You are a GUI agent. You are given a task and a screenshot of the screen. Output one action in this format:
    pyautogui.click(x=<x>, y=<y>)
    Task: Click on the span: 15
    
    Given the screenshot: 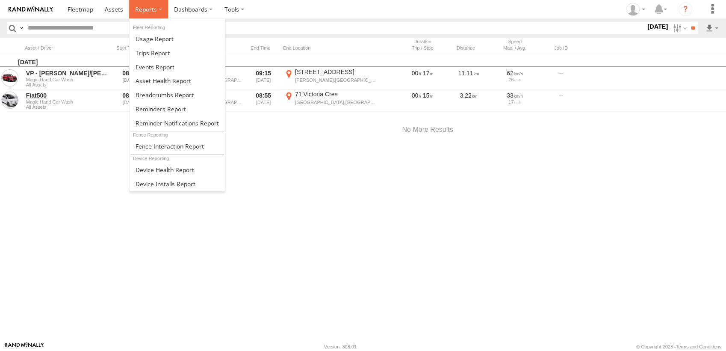 What is the action you would take?
    pyautogui.click(x=428, y=95)
    